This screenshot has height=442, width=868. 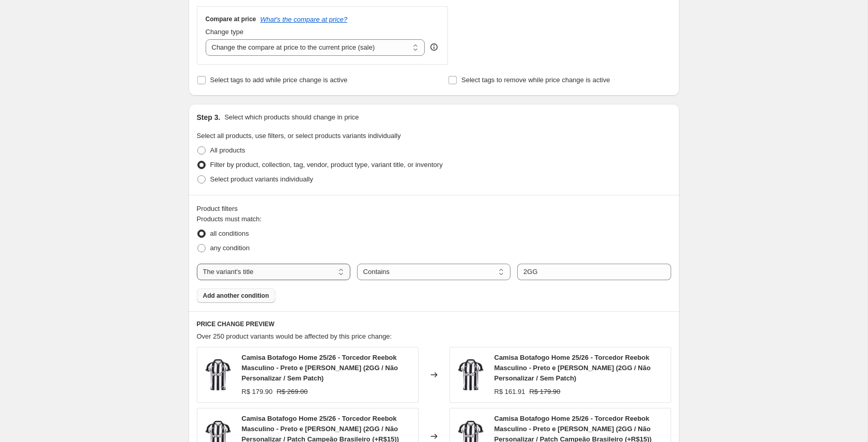 What do you see at coordinates (257, 392) in the screenshot?
I see `div: R$ 179.90` at bounding box center [257, 392].